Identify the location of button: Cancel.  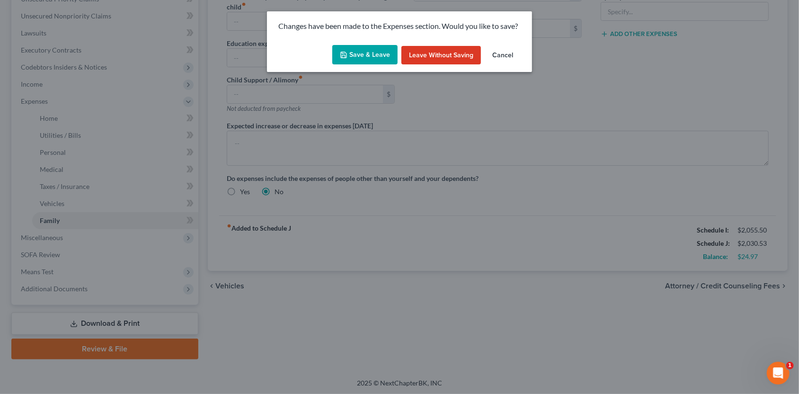
(502, 55).